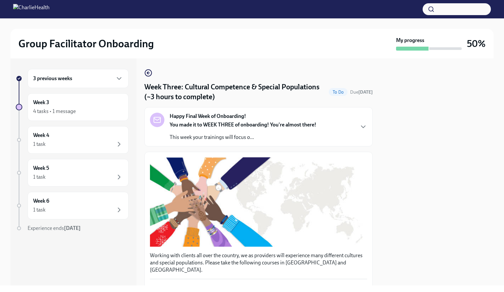 This screenshot has height=292, width=504. I want to click on div: 4 tasks • 1 message, so click(54, 111).